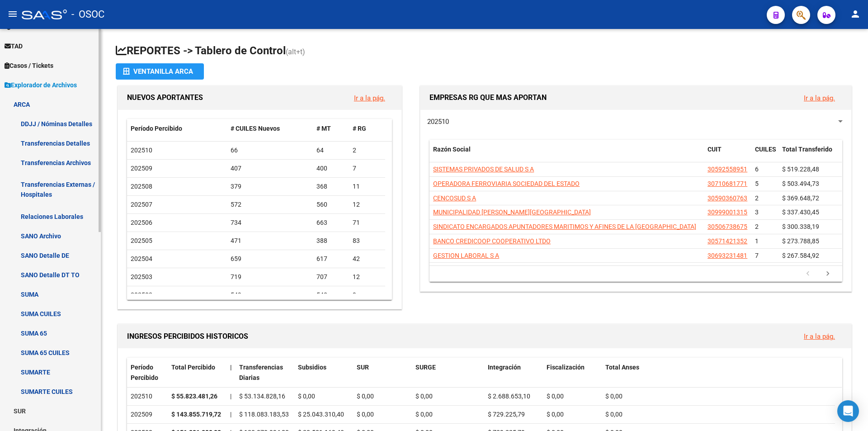  Describe the element at coordinates (160, 71) in the screenshot. I see `div: Ventanilla ARCA` at that location.